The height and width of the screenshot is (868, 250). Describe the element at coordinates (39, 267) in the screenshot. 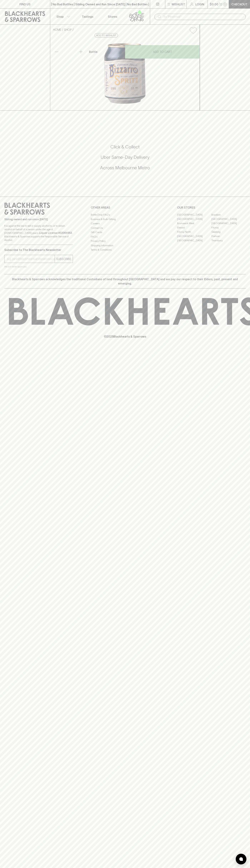

I see `p: We will never spam you` at that location.